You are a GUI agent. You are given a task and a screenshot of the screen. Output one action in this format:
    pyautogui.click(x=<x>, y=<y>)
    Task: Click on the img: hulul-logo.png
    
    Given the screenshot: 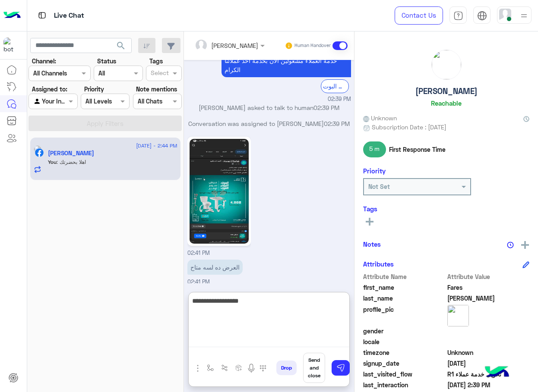 What is the action you would take?
    pyautogui.click(x=497, y=373)
    